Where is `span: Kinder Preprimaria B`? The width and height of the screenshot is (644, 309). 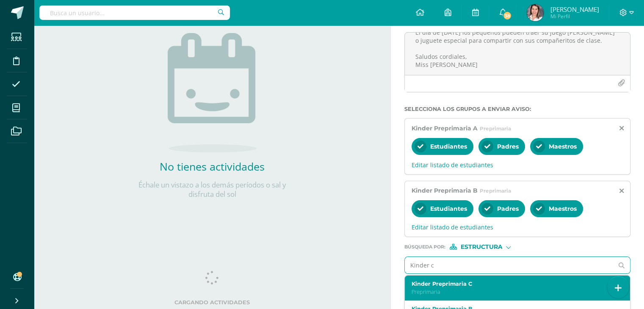
span: Kinder Preprimaria B is located at coordinates (445, 191).